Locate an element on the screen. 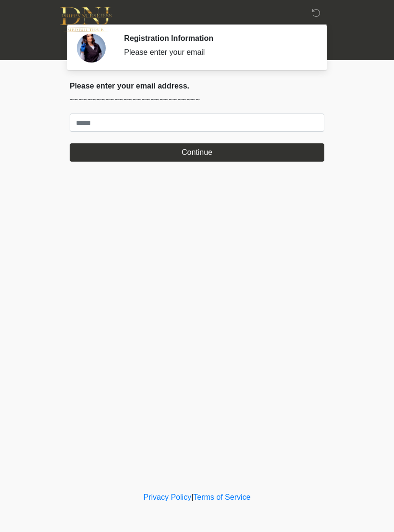 The image size is (394, 532). a: Privacy Policy is located at coordinates (168, 497).